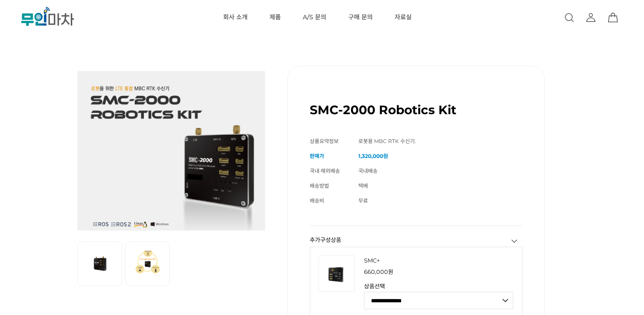  Describe the element at coordinates (319, 185) in the screenshot. I see `span: 배송방법` at that location.